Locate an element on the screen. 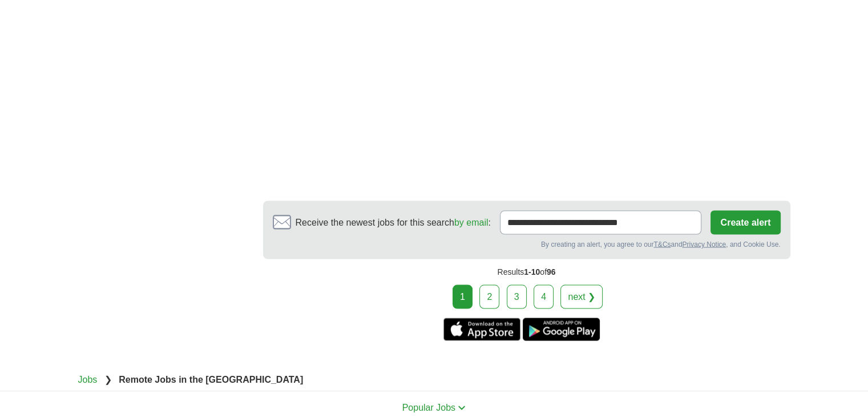 The height and width of the screenshot is (417, 868). span: 1-10 is located at coordinates (532, 271).